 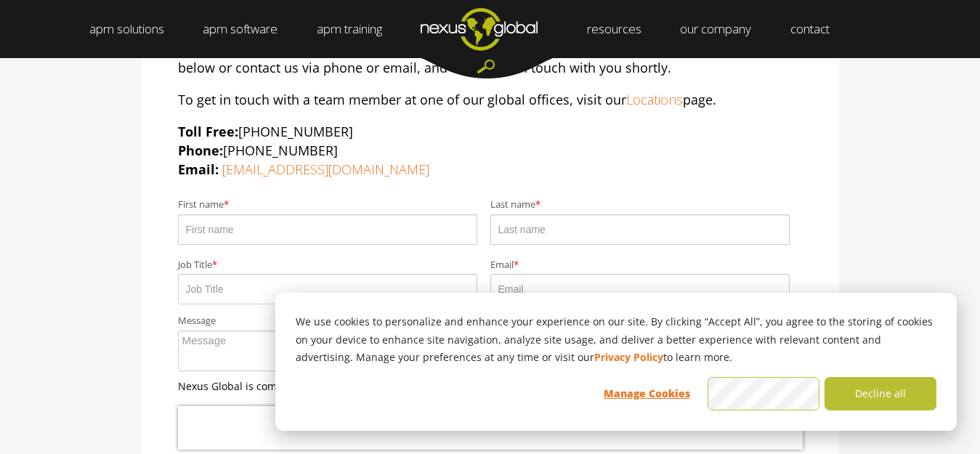 I want to click on strong: Privacy Policy, so click(x=628, y=357).